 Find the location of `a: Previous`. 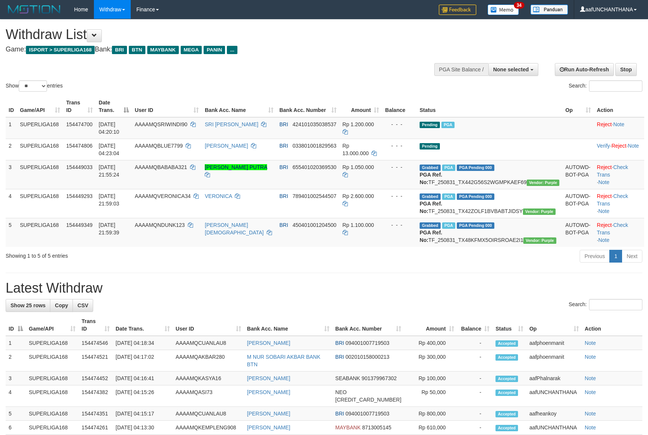

a: Previous is located at coordinates (595, 256).